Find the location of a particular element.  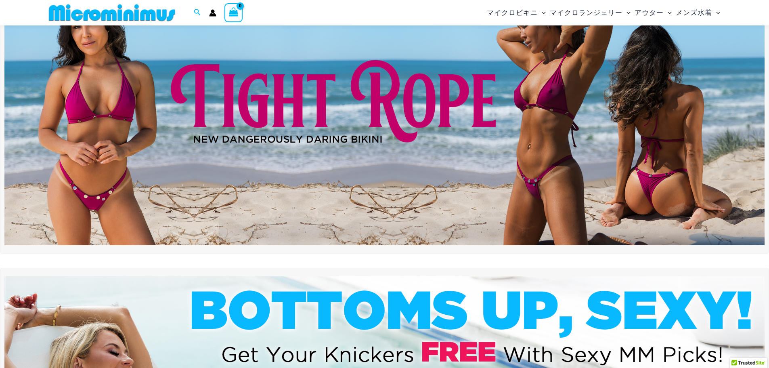

font: マイクロランジェリー is located at coordinates (586, 13).